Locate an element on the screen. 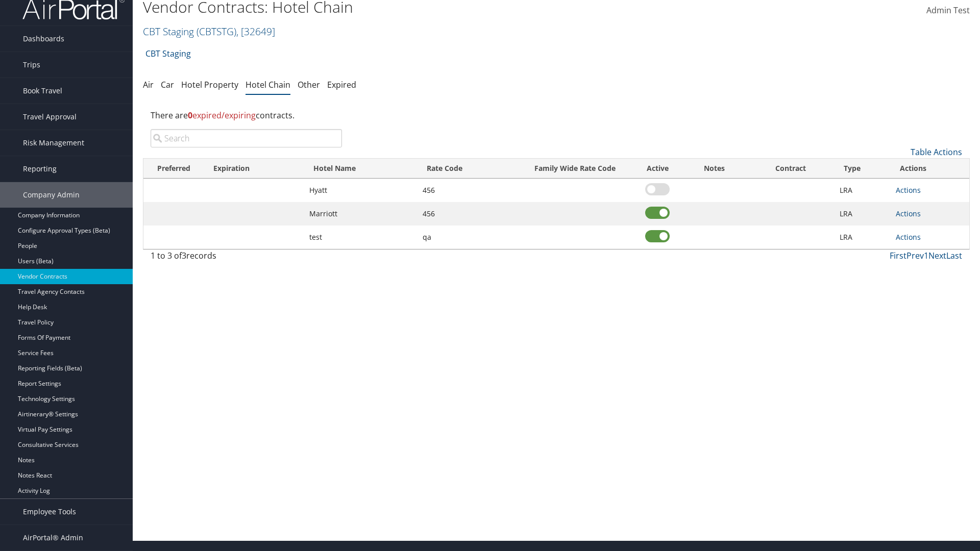 The image size is (980, 551). a: Air is located at coordinates (148, 84).